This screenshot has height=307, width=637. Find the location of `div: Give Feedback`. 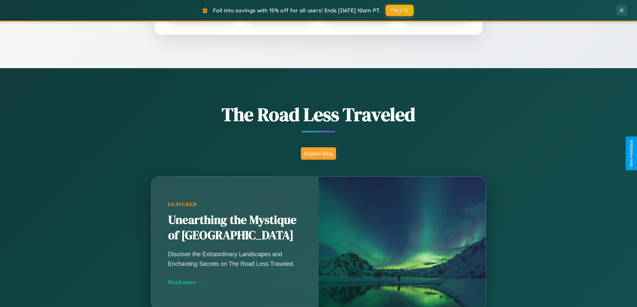

div: Give Feedback is located at coordinates (632, 154).